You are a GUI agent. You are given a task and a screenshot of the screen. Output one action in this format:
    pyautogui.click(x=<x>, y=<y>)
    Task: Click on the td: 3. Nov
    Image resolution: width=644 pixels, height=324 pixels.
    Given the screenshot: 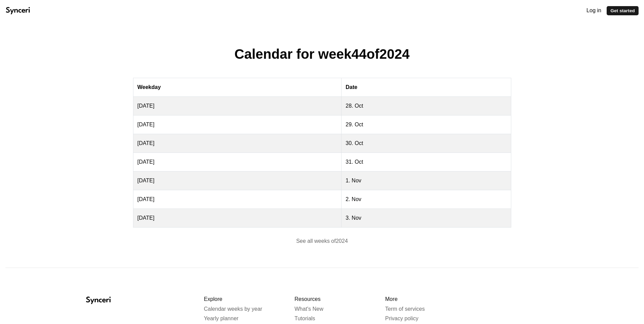 What is the action you would take?
    pyautogui.click(x=426, y=218)
    